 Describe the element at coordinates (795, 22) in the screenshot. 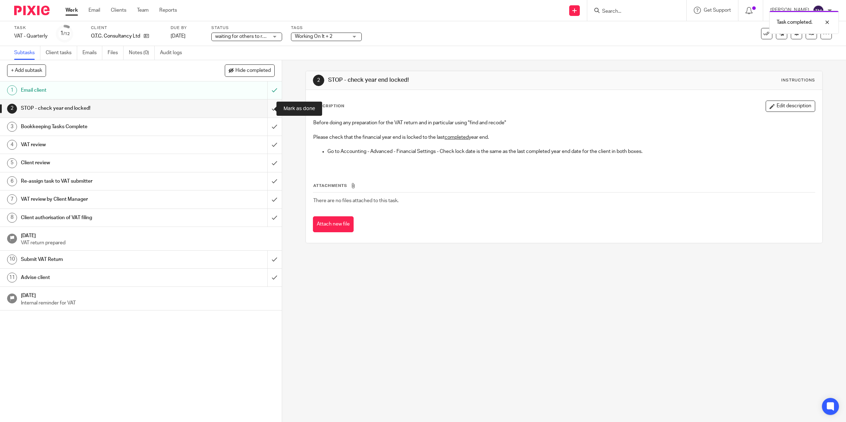

I see `p: Task completed.` at that location.